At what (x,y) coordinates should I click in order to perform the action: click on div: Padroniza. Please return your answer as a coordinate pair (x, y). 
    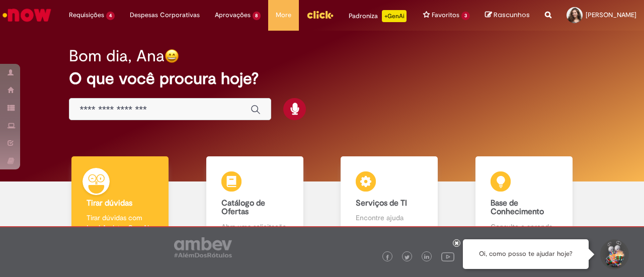
    Looking at the image, I should click on (377, 16).